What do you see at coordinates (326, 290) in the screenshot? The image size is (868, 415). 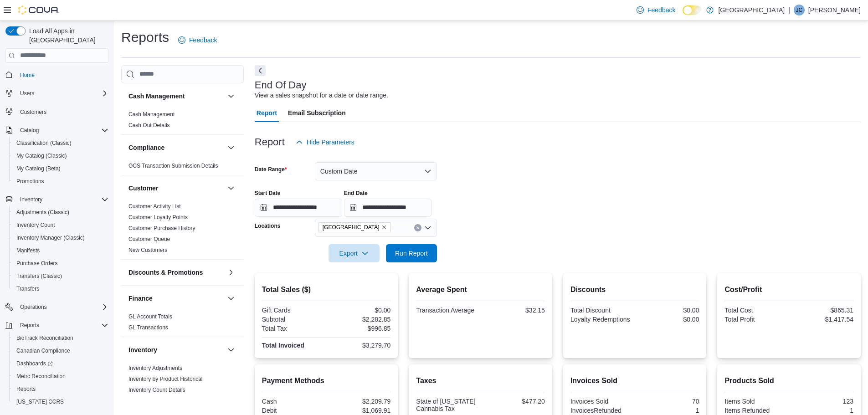 I see `h2: Total Sales ($)` at bounding box center [326, 290].